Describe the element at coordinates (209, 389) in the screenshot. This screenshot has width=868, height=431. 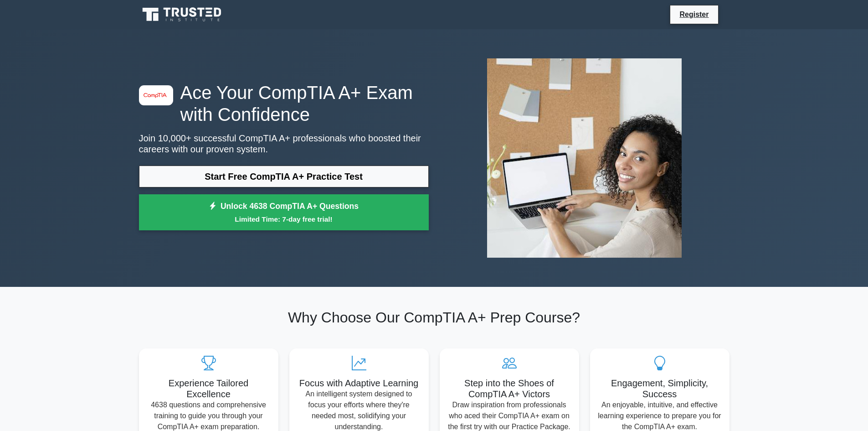
I see `h5: Experience Tailored Excellence` at that location.